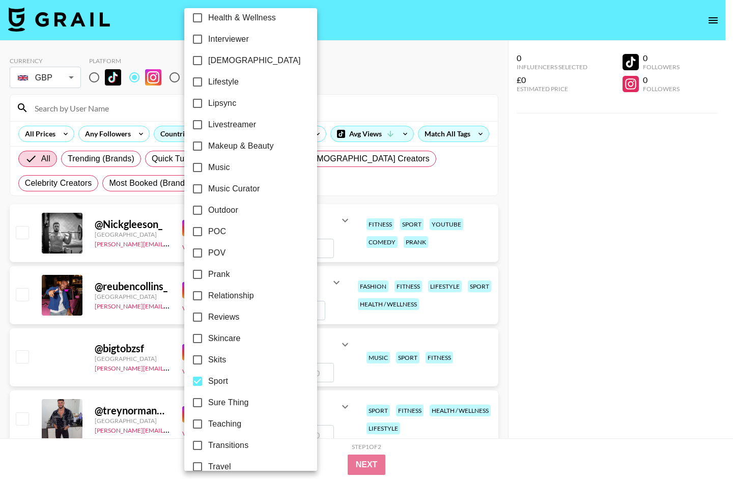 The image size is (733, 479). Describe the element at coordinates (217, 253) in the screenshot. I see `span: POV` at that location.